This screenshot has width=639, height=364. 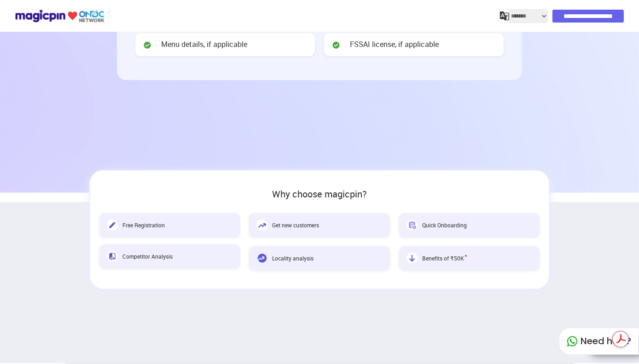 What do you see at coordinates (599, 341) in the screenshot?
I see `div: Need help?` at bounding box center [599, 341].